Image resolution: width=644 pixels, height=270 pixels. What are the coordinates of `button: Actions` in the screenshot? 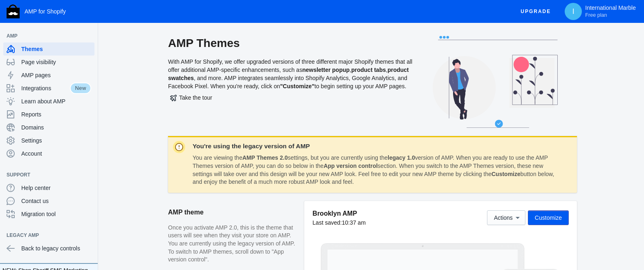 It's located at (506, 217).